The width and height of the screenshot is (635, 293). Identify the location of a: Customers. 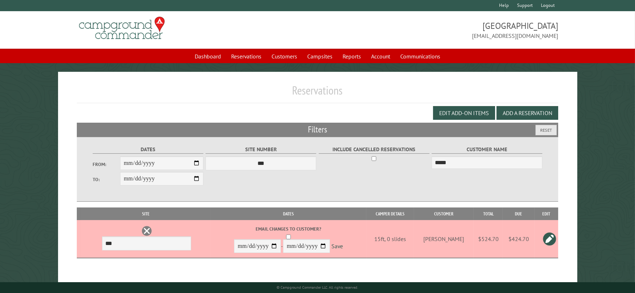
(284, 56).